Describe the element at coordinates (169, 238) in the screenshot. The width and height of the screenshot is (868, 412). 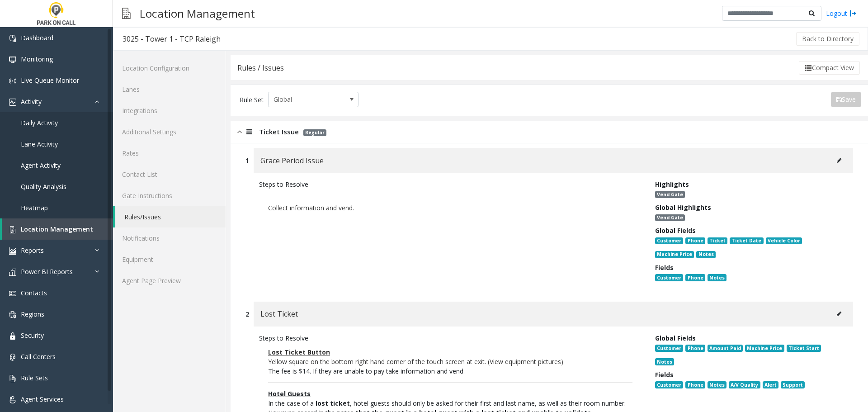
I see `a: Notifications` at that location.